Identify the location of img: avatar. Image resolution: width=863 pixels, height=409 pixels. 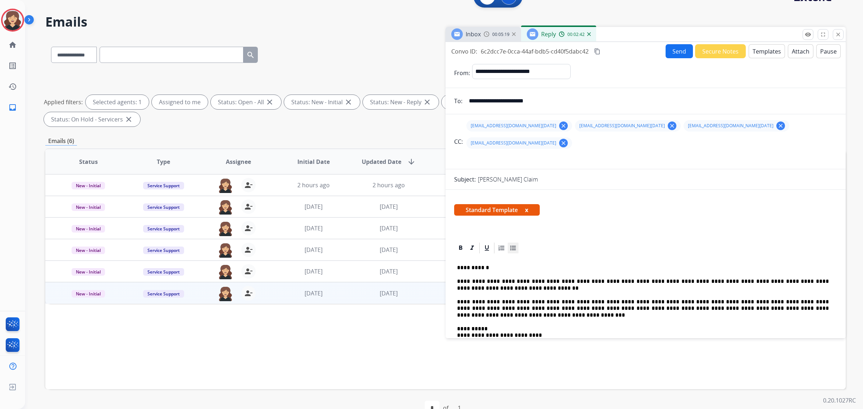
(13, 20).